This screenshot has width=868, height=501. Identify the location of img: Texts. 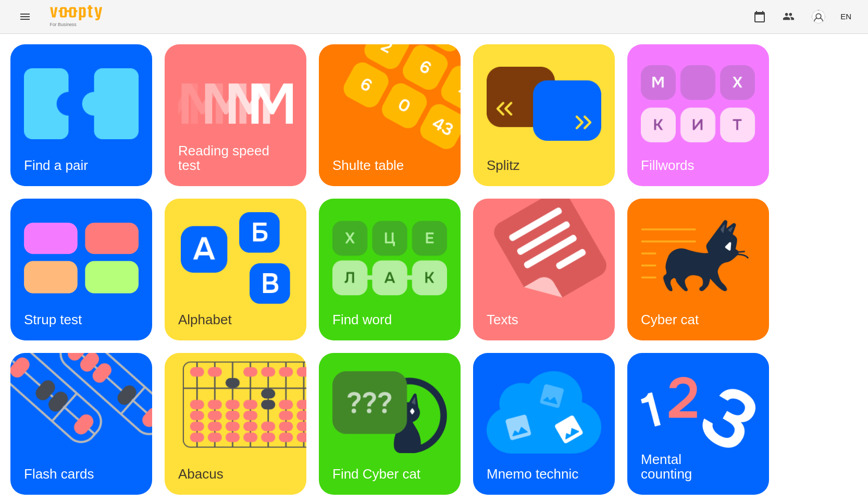
(551, 269).